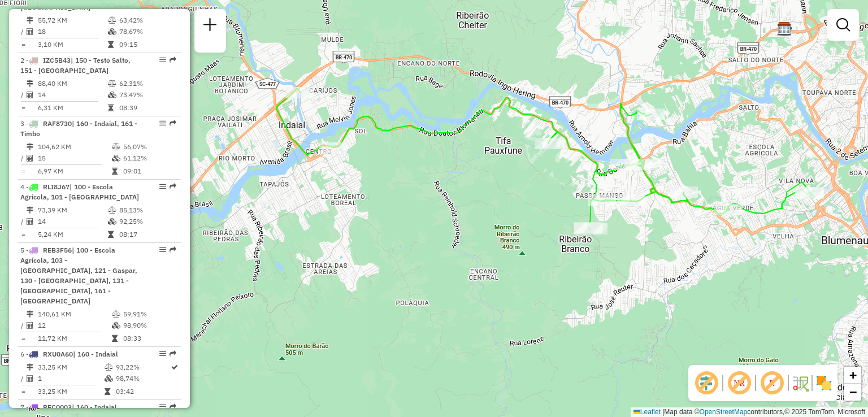 The width and height of the screenshot is (868, 417). Describe the element at coordinates (147, 108) in the screenshot. I see `td: 08:39` at that location.